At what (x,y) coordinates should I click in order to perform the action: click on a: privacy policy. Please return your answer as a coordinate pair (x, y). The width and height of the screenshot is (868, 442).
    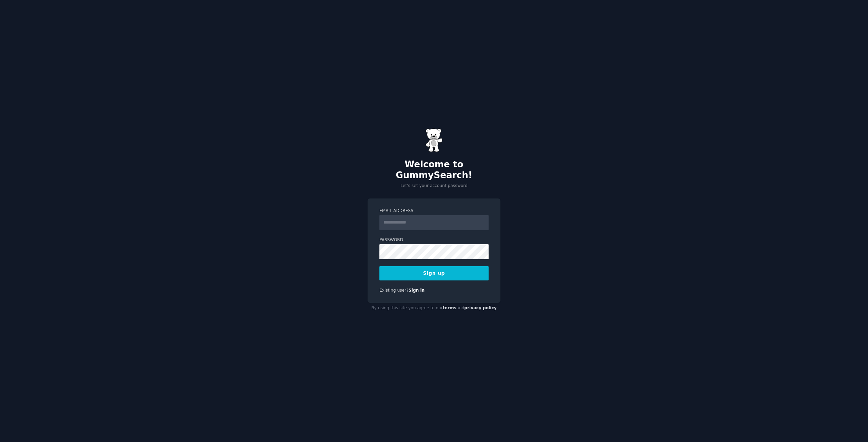
    Looking at the image, I should click on (481, 308).